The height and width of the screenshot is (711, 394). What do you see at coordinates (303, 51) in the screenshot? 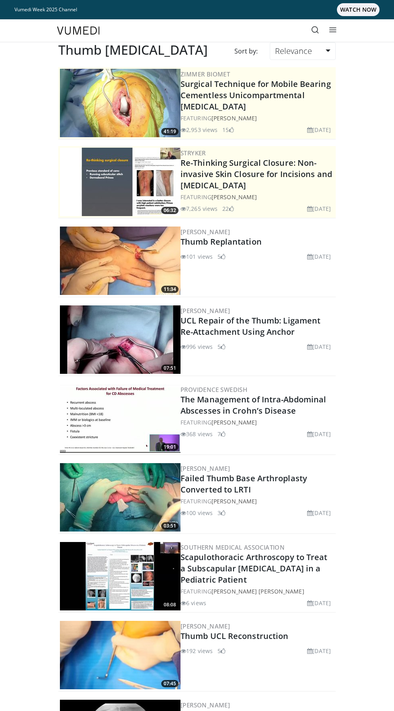
I see `a: Relevance` at bounding box center [303, 51].